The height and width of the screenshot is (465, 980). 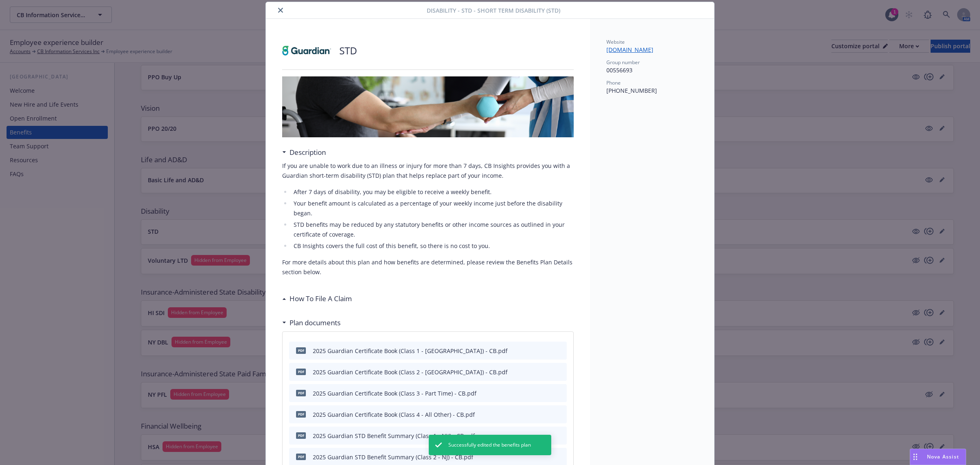 I want to click on li: After 7 days of disability, you may be eligible to receive a weekly benefit., so click(x=433, y=192).